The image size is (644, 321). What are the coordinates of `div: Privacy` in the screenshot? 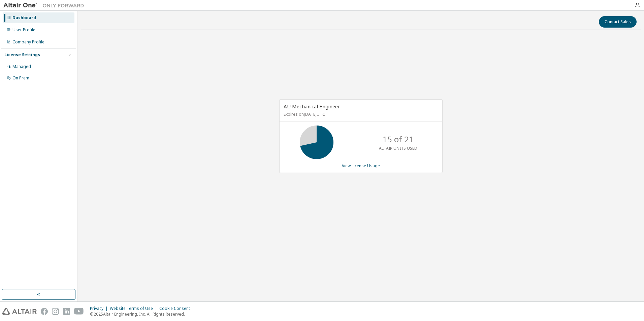 It's located at (100, 309).